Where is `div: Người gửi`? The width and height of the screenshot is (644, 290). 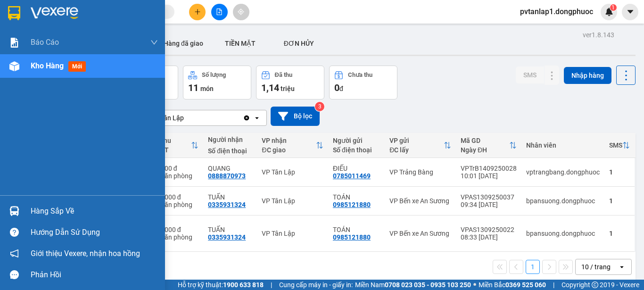
div: Người gửi is located at coordinates (357, 141).